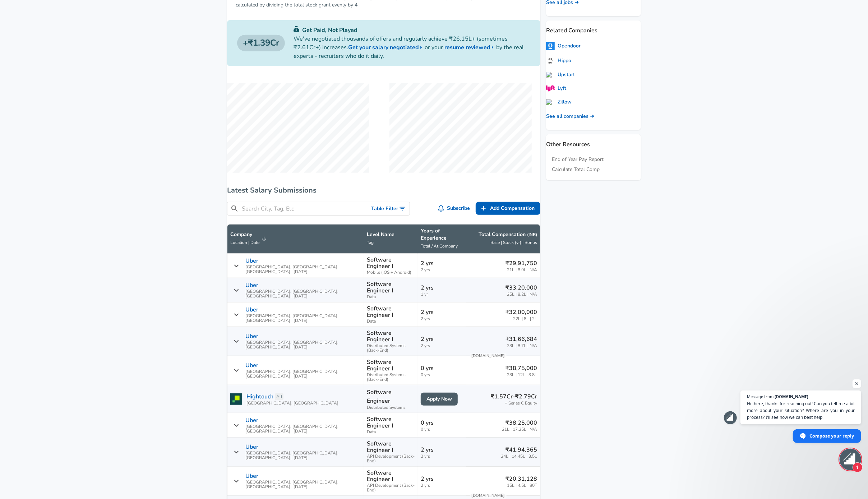  What do you see at coordinates (386, 47) in the screenshot?
I see `a: Get your salary negotiated` at bounding box center [386, 47].